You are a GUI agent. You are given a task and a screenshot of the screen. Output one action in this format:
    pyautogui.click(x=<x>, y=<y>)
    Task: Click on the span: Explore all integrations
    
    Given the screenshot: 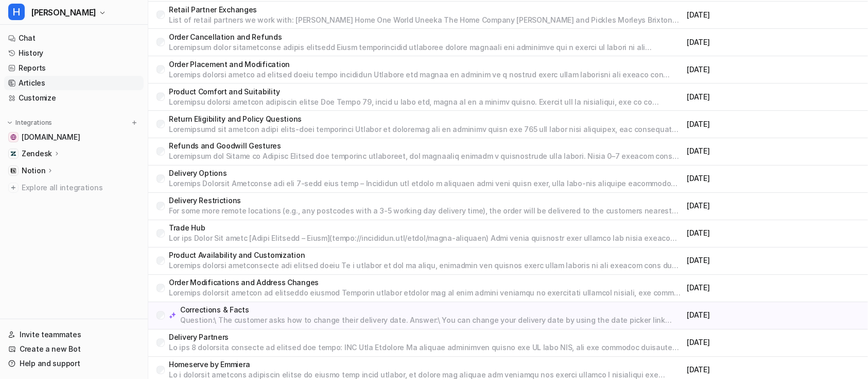 What is the action you would take?
    pyautogui.click(x=80, y=188)
    